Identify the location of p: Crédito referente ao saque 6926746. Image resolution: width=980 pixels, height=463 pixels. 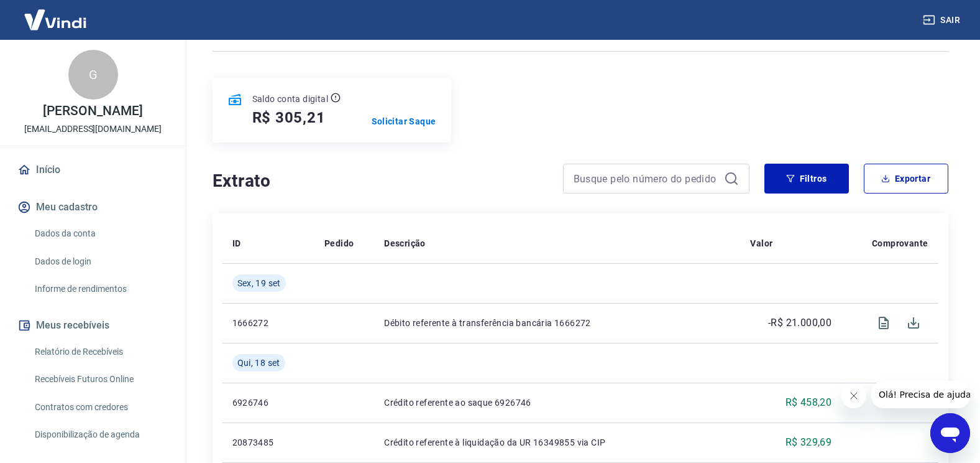
(557, 402).